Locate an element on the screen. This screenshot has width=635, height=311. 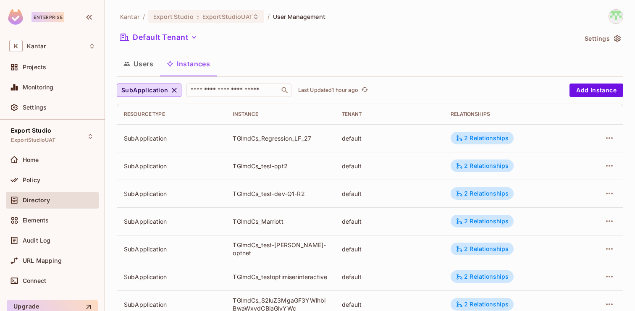
div: TGlmdCs_test-opt2 is located at coordinates (280, 166).